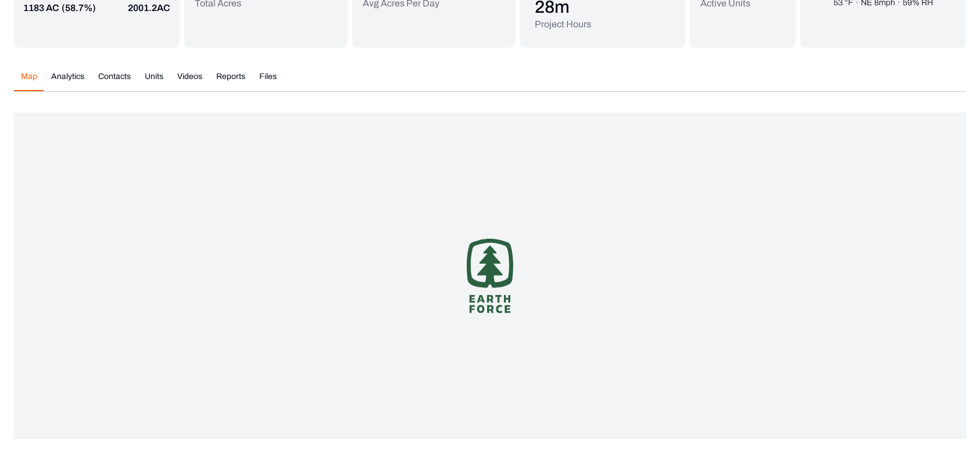 The width and height of the screenshot is (980, 453). I want to click on button: Files, so click(268, 81).